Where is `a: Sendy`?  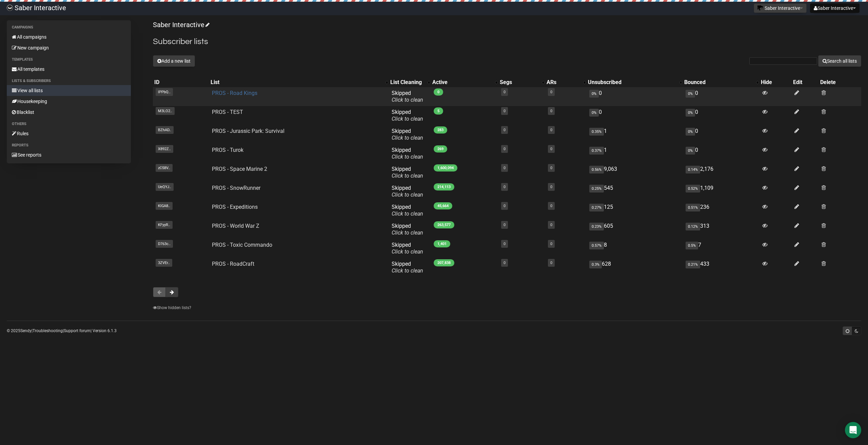
a: Sendy is located at coordinates (26, 331).